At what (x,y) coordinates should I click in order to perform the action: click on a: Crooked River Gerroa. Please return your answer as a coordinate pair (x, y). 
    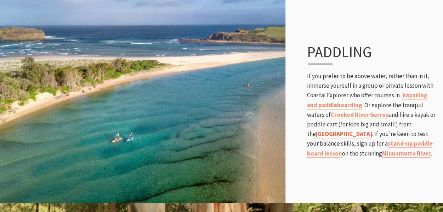
    Looking at the image, I should click on (360, 114).